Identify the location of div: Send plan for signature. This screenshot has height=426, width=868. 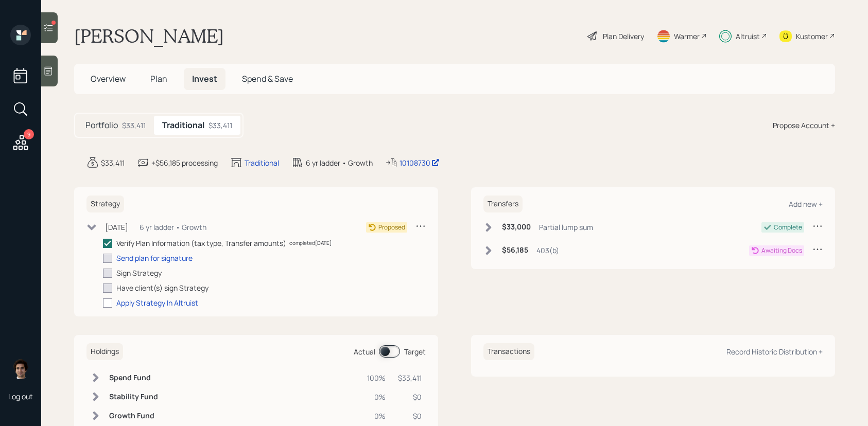
(154, 258).